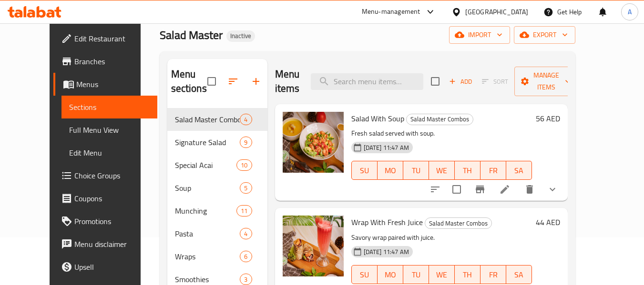 The image size is (644, 285). What do you see at coordinates (288, 82) in the screenshot?
I see `h2: Menu items` at bounding box center [288, 82].